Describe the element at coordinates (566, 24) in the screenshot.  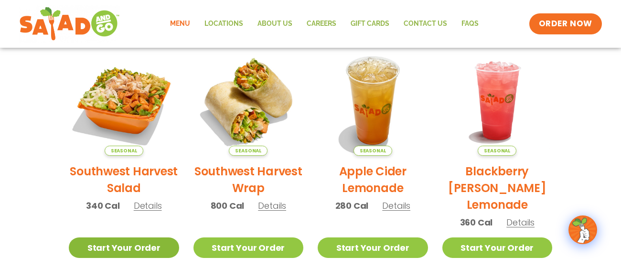
I see `a: ORDER NOW` at that location.